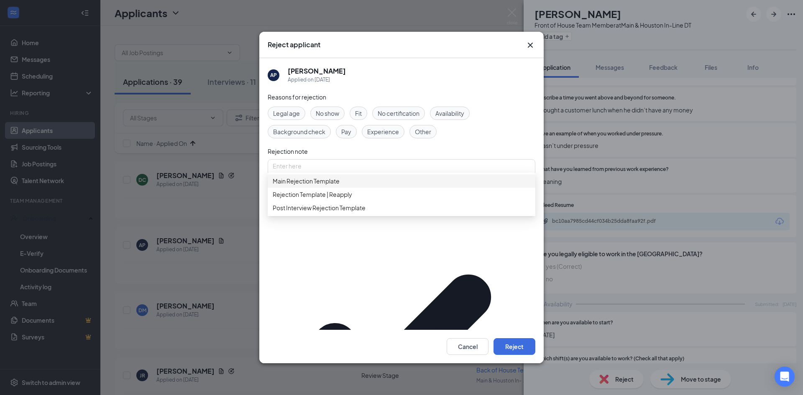 The height and width of the screenshot is (395, 803). Describe the element at coordinates (358, 113) in the screenshot. I see `span: Fit` at that location.